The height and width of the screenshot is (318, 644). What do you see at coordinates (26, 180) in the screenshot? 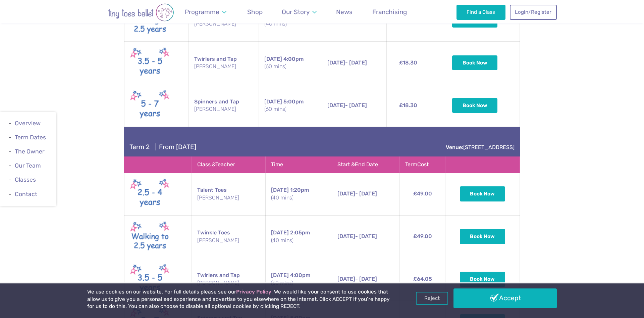
I see `a: Classes` at bounding box center [26, 180].